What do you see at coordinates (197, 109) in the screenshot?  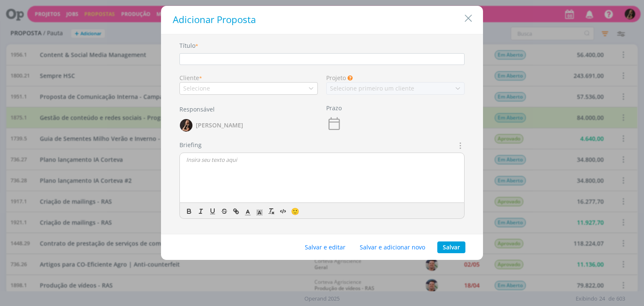 I see `label: Responsável` at bounding box center [197, 109].